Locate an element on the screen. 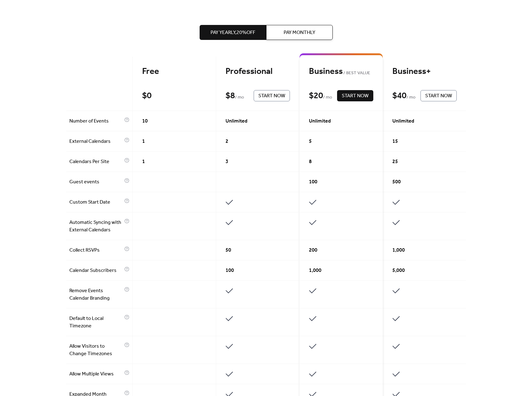 The height and width of the screenshot is (396, 532). span: 500 is located at coordinates (396, 182).